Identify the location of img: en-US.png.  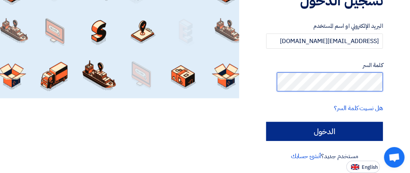
(356, 167).